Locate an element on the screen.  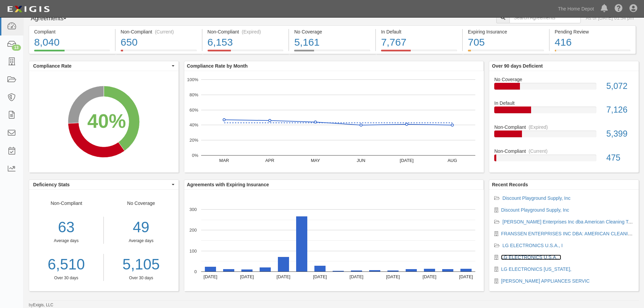
button: Deficiency Stats is located at coordinates (104, 185).